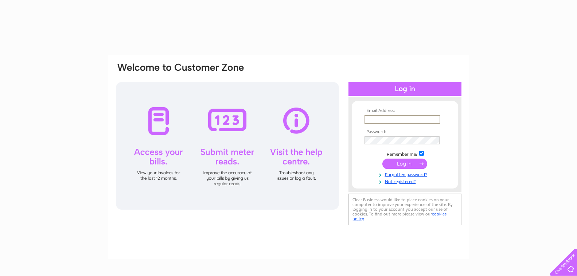  Describe the element at coordinates (405, 174) in the screenshot. I see `a: Forgotten password?` at that location.